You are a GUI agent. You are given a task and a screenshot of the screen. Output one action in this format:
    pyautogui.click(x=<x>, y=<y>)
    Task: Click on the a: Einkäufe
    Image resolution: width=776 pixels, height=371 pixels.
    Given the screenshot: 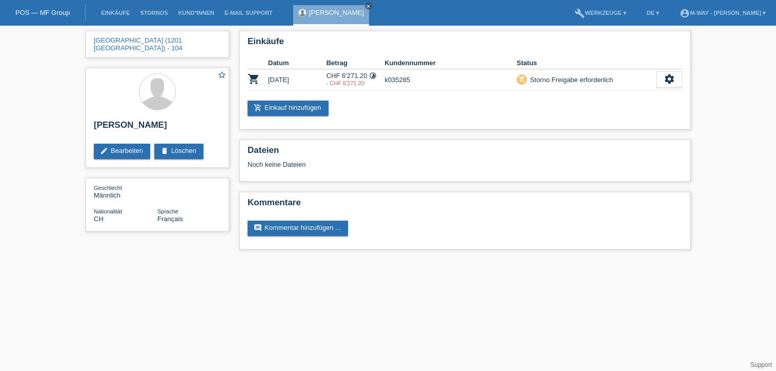 What is the action you would take?
    pyautogui.click(x=115, y=13)
    